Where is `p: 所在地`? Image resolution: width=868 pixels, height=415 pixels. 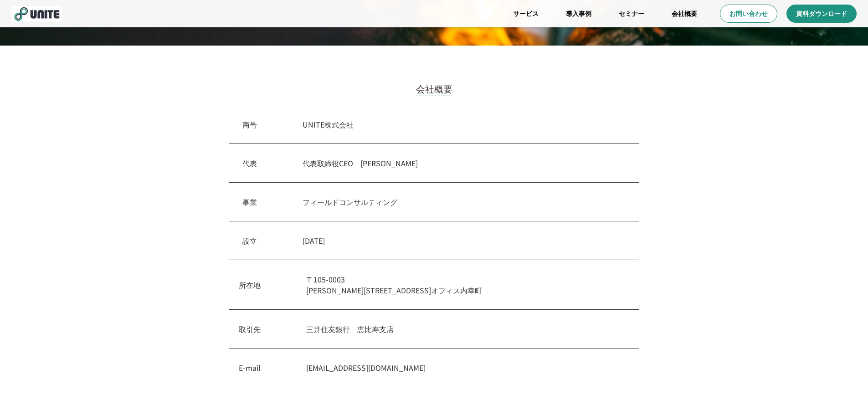 p: 所在地 is located at coordinates (250, 285).